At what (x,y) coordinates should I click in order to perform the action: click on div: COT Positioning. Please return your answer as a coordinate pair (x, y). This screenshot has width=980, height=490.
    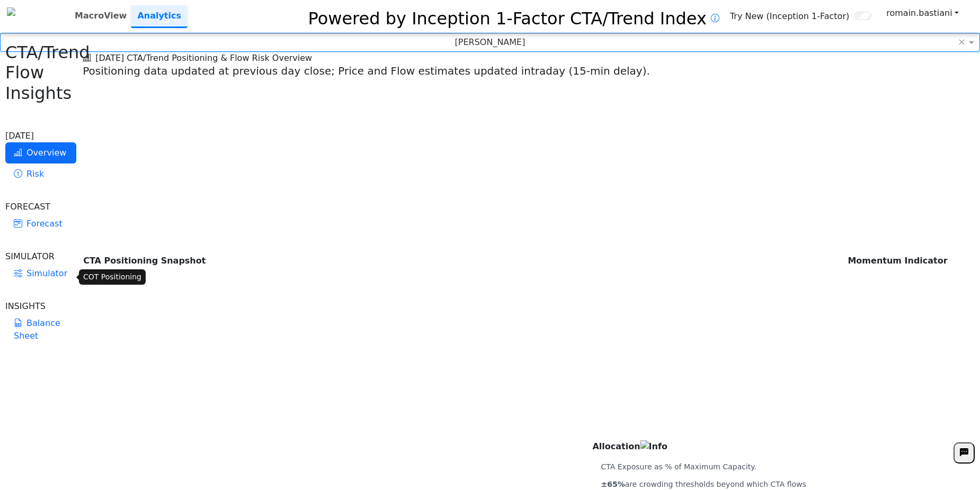
    Looking at the image, I should click on (112, 277).